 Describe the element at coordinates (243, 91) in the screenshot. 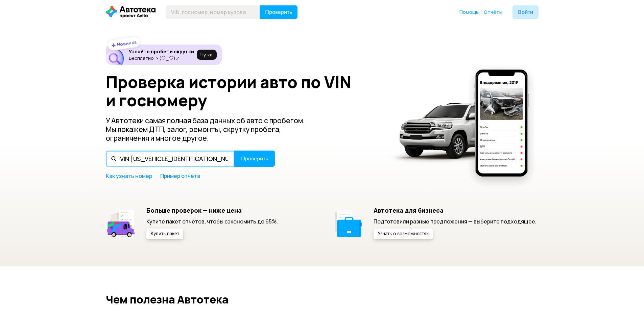

I see `h1: Проверка истории авто по VIN и госномеру` at that location.